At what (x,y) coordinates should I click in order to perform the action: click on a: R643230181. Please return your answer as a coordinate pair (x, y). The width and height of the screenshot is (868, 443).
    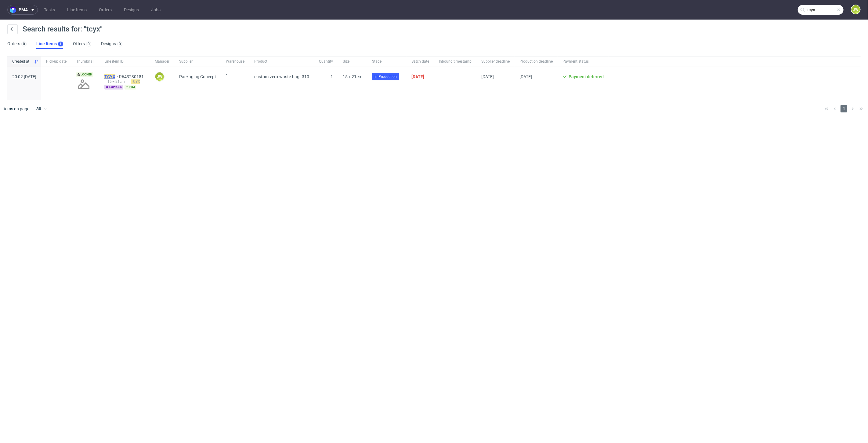
    Looking at the image, I should click on (132, 77).